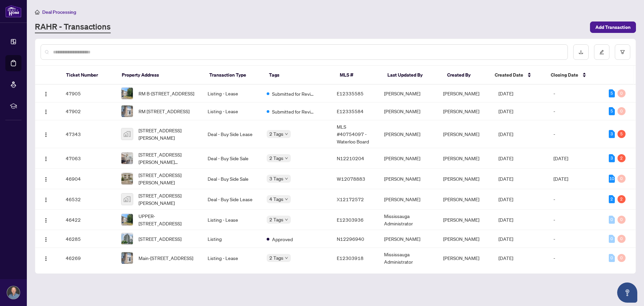 Image resolution: width=644 pixels, height=306 pixels. Describe the element at coordinates (88, 220) in the screenshot. I see `td: 46422` at that location.